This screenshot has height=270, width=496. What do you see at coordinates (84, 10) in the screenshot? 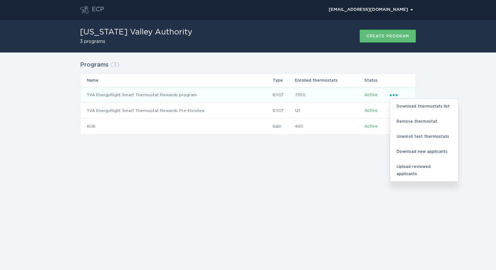
I see `button: Go to dashboard` at bounding box center [84, 10].